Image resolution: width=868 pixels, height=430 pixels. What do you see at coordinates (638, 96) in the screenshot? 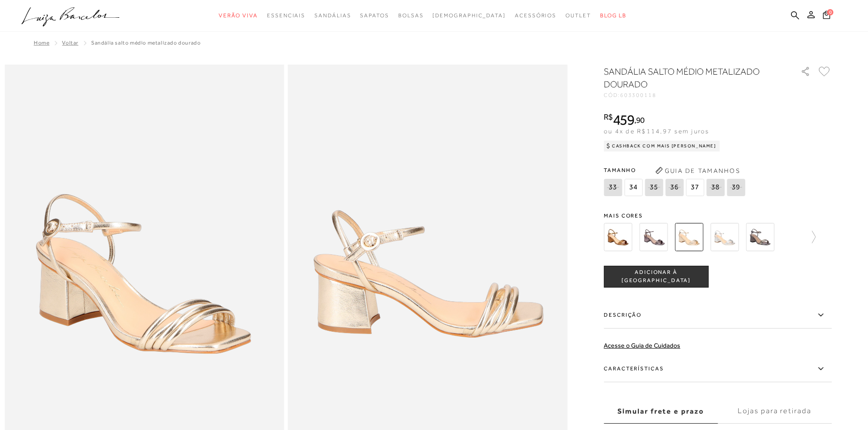
I see `span: 603300118` at bounding box center [638, 96].